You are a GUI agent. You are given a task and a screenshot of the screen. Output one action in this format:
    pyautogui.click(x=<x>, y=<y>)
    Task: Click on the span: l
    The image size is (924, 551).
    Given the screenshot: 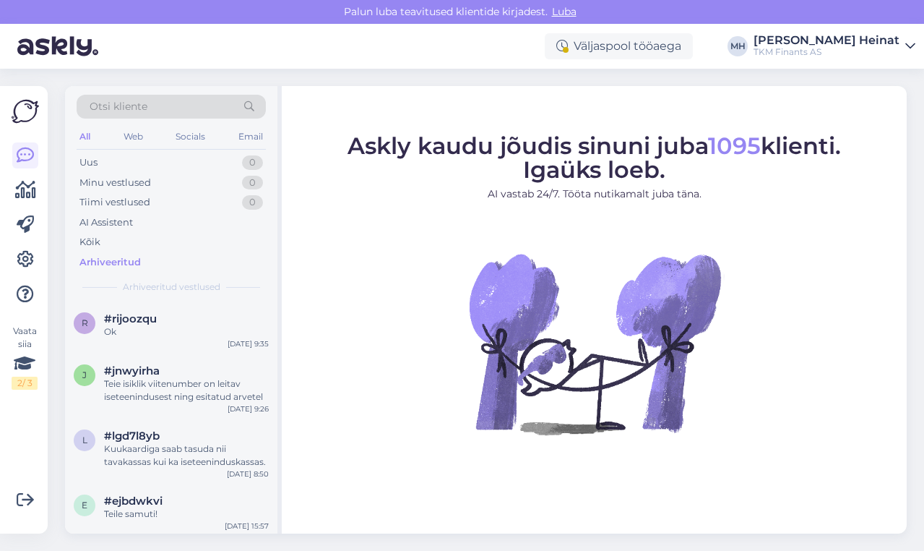 What is the action you would take?
    pyautogui.click(x=85, y=439)
    